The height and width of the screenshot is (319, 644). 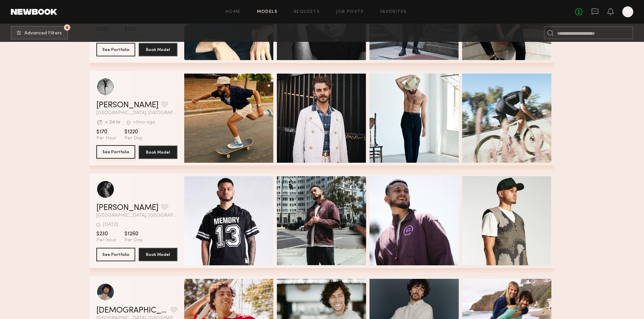 I want to click on span: $230, so click(x=106, y=234).